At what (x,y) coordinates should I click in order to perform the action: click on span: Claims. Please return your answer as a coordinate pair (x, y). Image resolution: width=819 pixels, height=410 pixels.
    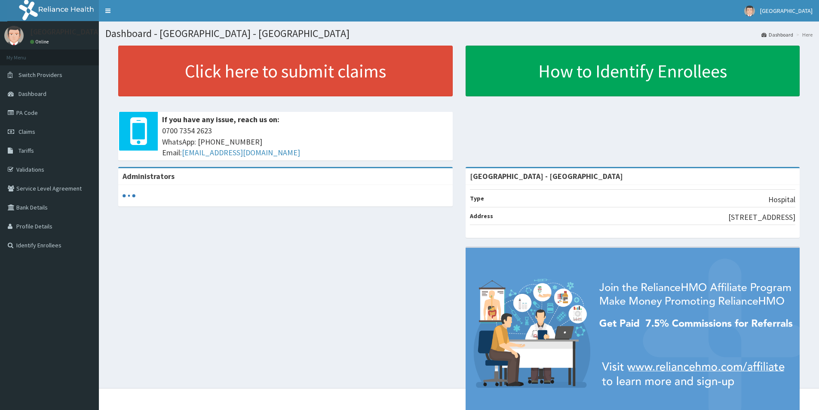
    Looking at the image, I should click on (27, 132).